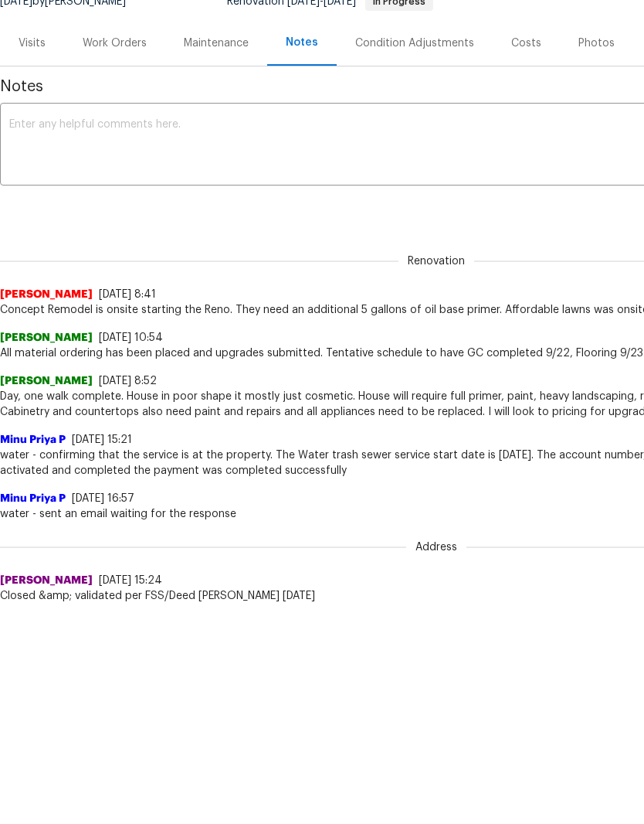  Describe the element at coordinates (114, 43) in the screenshot. I see `div: Work Orders` at that location.